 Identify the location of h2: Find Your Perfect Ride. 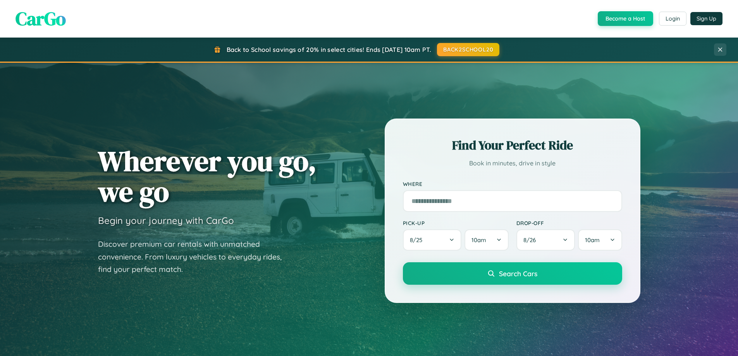
(513, 145).